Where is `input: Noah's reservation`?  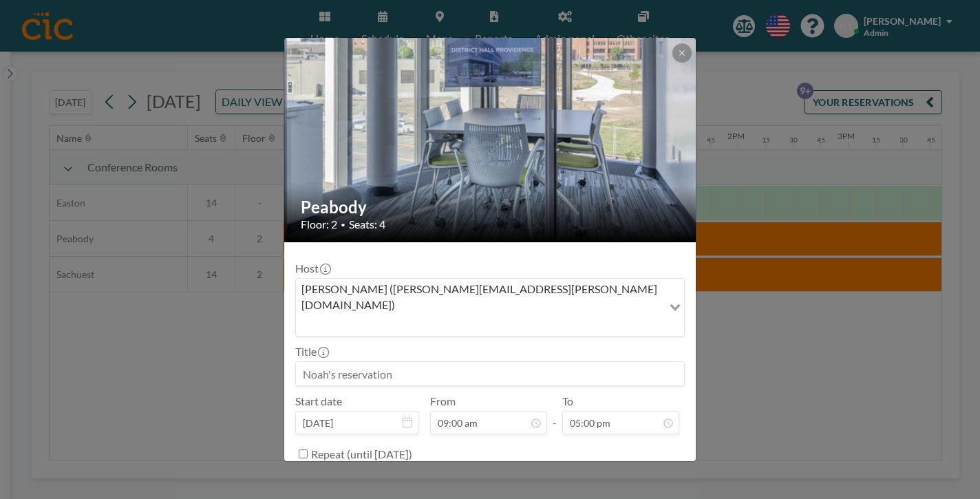 input: Noah's reservation is located at coordinates (490, 373).